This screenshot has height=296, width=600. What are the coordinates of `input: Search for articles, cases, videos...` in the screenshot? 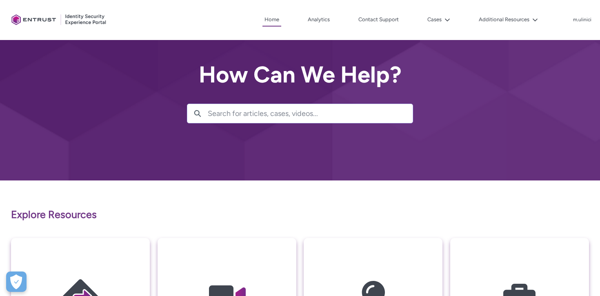 It's located at (310, 113).